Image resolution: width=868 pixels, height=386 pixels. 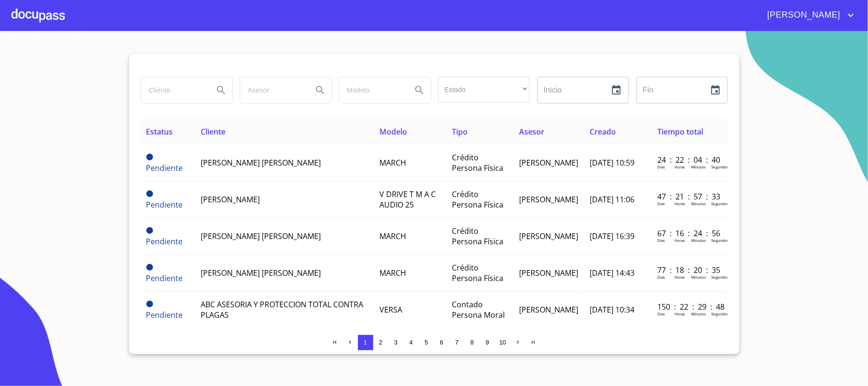 What do you see at coordinates (488, 342) in the screenshot?
I see `button: 9` at bounding box center [488, 342].